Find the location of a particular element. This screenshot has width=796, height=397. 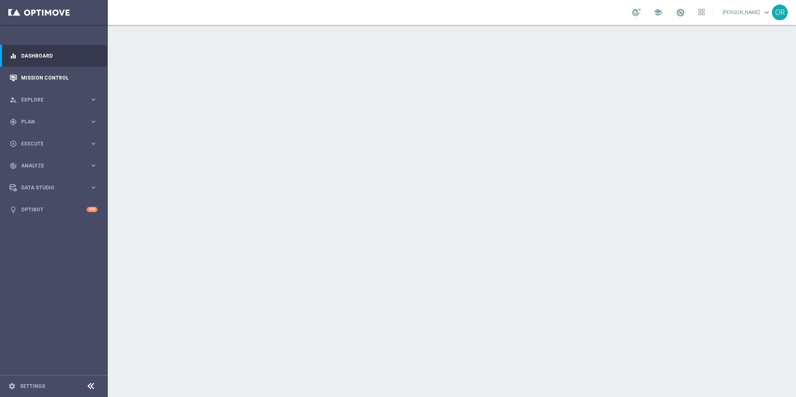

span: Execute is located at coordinates (55, 144).